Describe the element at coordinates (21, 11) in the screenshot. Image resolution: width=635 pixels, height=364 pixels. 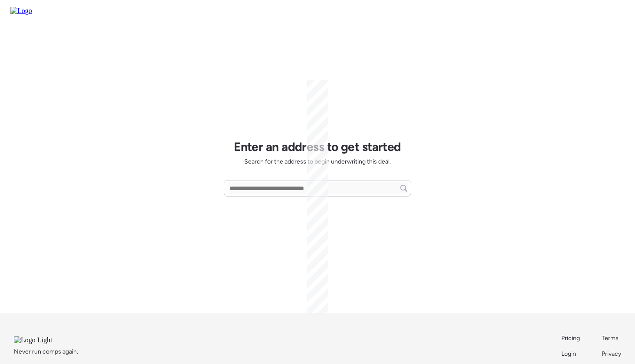
I see `img: Logo` at that location.